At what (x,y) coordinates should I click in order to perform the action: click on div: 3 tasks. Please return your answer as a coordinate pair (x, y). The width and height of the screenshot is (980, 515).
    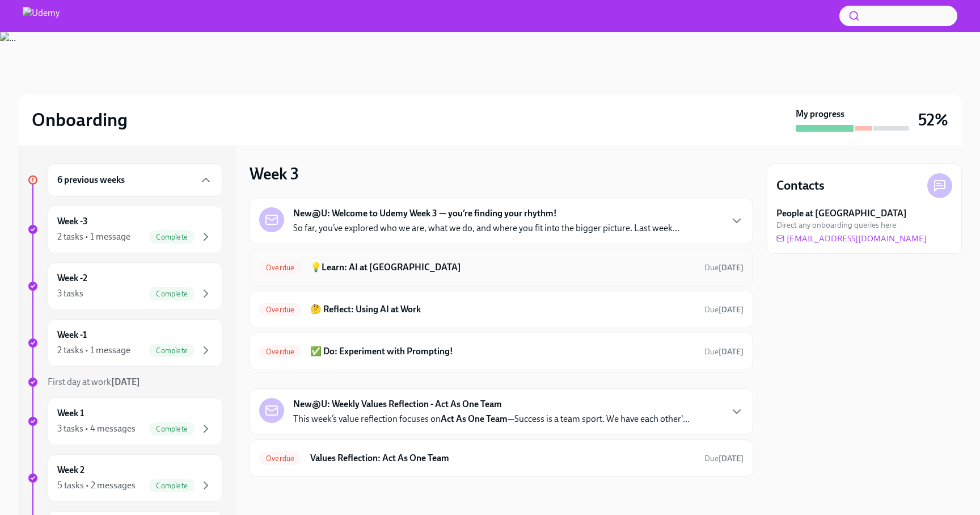
    Looking at the image, I should click on (71, 293).